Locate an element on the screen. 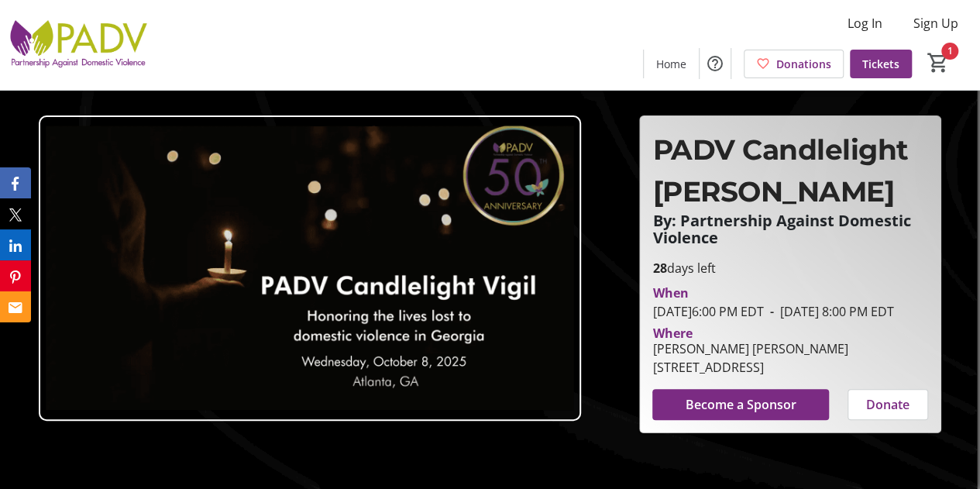 Image resolution: width=980 pixels, height=489 pixels. img: Campaign CTA Media Photo is located at coordinates (309, 269).